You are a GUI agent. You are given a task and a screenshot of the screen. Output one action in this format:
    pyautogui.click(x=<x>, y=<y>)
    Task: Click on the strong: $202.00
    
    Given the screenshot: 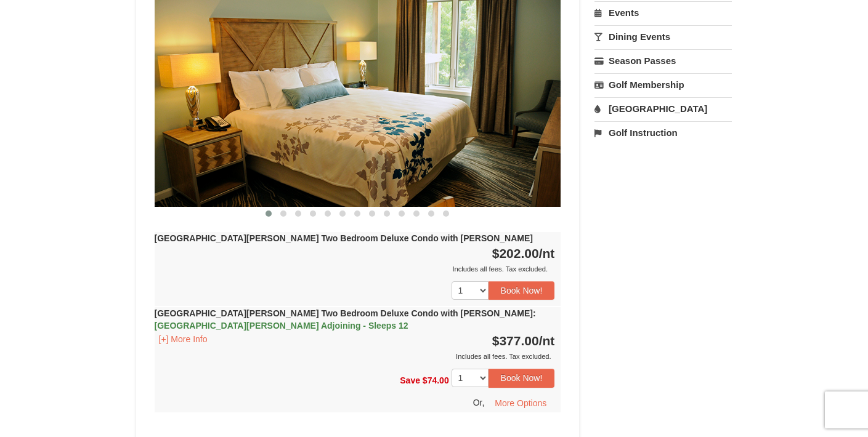 What is the action you would take?
    pyautogui.click(x=524, y=253)
    